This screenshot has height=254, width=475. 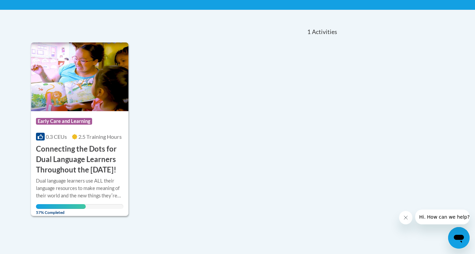 What do you see at coordinates (61, 206) in the screenshot?
I see `div: Your progress` at bounding box center [61, 206].